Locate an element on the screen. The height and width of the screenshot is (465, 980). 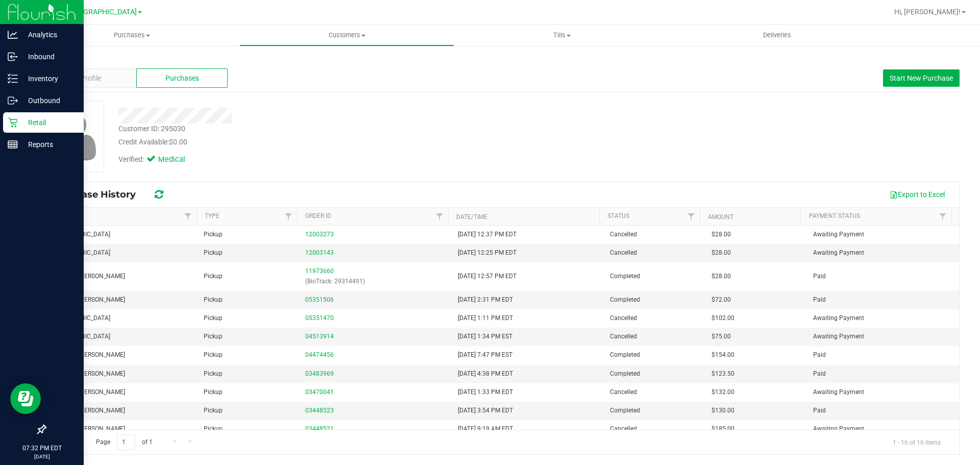
a: 11973660 is located at coordinates (320, 271).